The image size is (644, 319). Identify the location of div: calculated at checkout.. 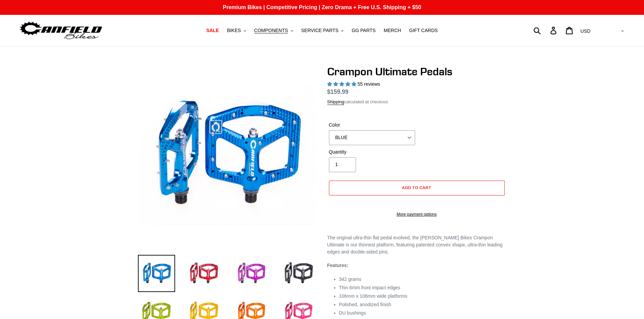
(417, 102).